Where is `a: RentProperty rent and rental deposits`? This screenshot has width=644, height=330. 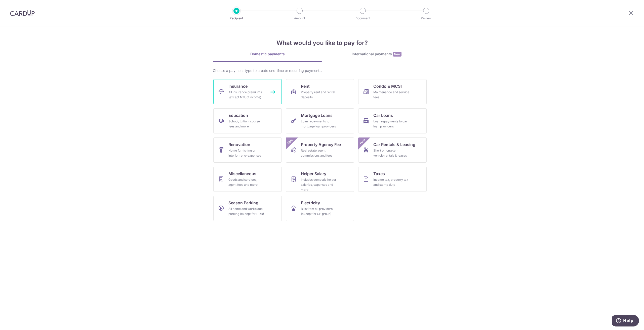 a: RentProperty rent and rental deposits is located at coordinates (320, 92).